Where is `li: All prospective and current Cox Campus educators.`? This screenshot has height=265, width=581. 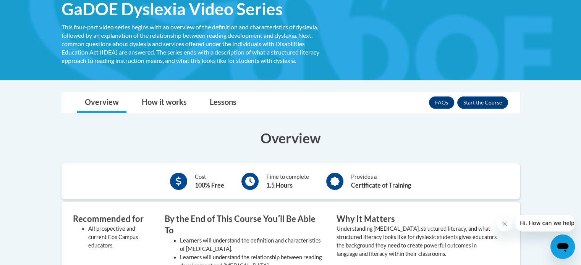
li: All prospective and current Cox Campus educators. is located at coordinates (121, 237).